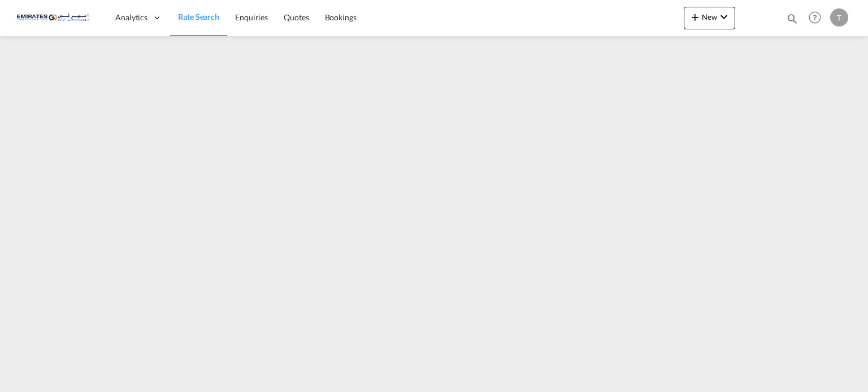  What do you see at coordinates (709, 17) in the screenshot?
I see `span: New` at bounding box center [709, 17].